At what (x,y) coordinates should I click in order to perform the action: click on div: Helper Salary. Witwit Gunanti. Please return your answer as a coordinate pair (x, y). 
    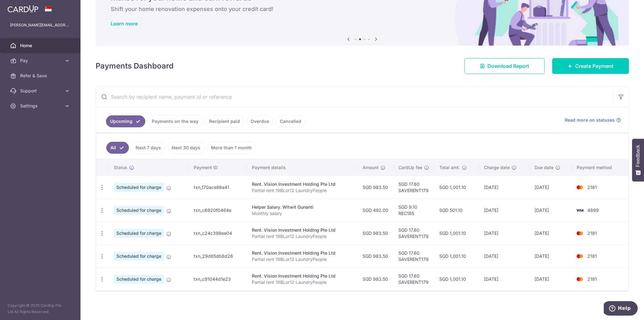
    Looking at the image, I should click on (302, 207).